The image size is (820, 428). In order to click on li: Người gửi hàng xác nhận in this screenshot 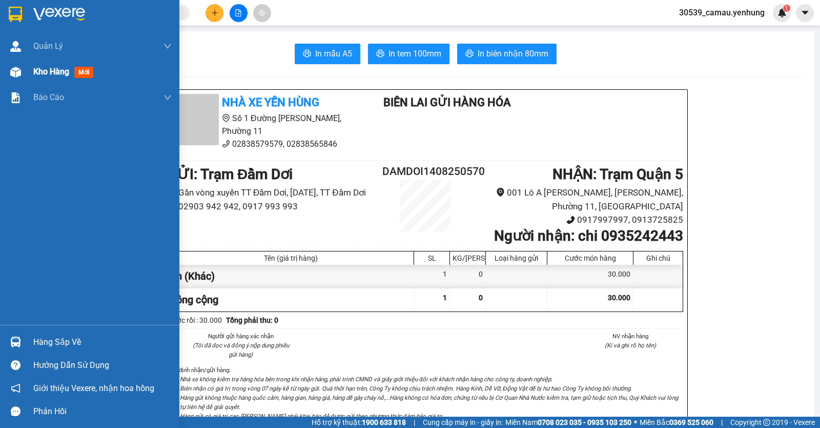, I will do `click(241, 336)`.